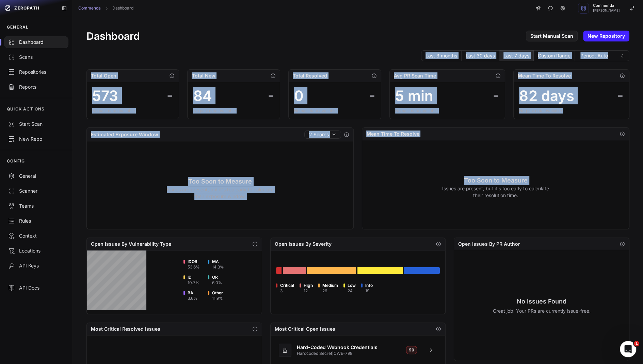 This screenshot has width=643, height=364. What do you see at coordinates (330, 285) in the screenshot?
I see `span: Medium` at bounding box center [330, 285].